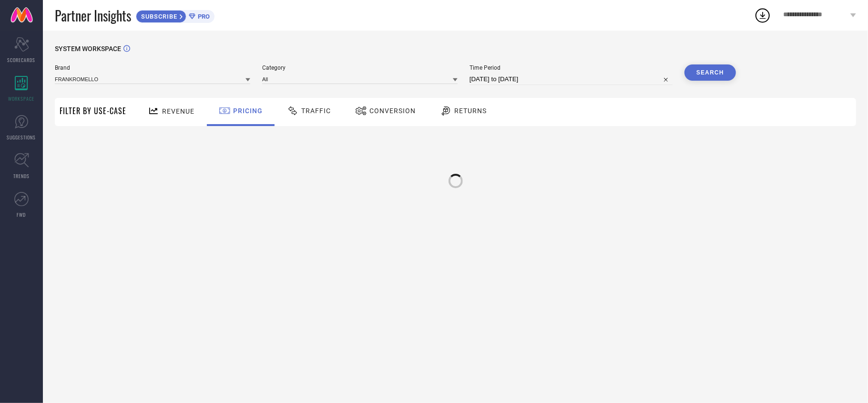 The height and width of the screenshot is (403, 868). I want to click on span: SUGGESTIONS, so click(22, 137).